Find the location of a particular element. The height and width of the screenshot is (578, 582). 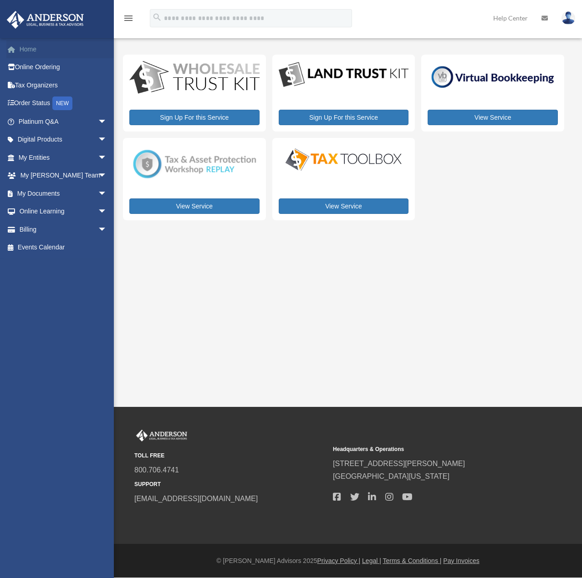

i: search is located at coordinates (157, 17).